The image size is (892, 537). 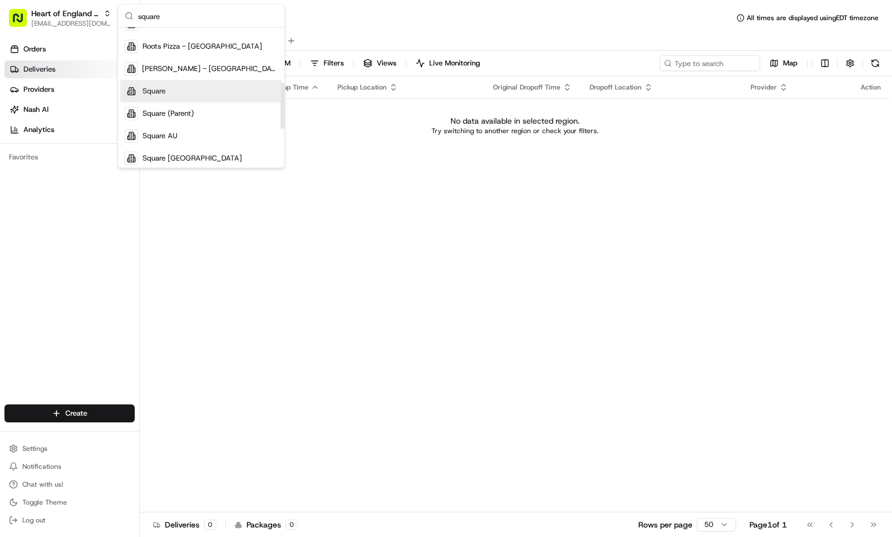 What do you see at coordinates (36, 110) in the screenshot?
I see `span: Nash AI` at bounding box center [36, 110].